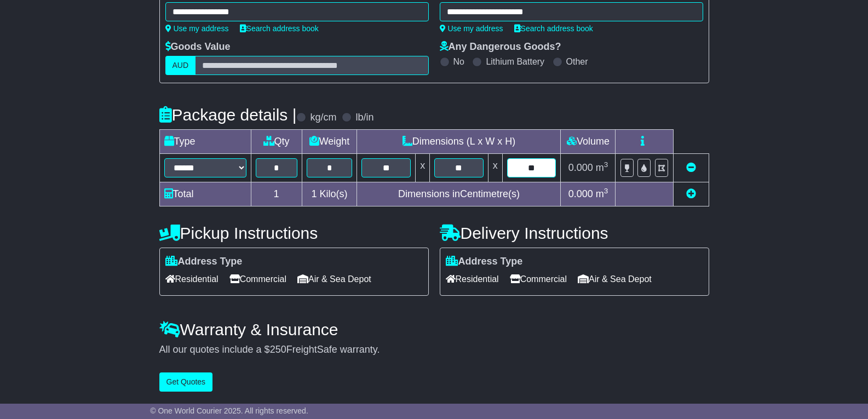  I want to click on label: Other, so click(577, 61).